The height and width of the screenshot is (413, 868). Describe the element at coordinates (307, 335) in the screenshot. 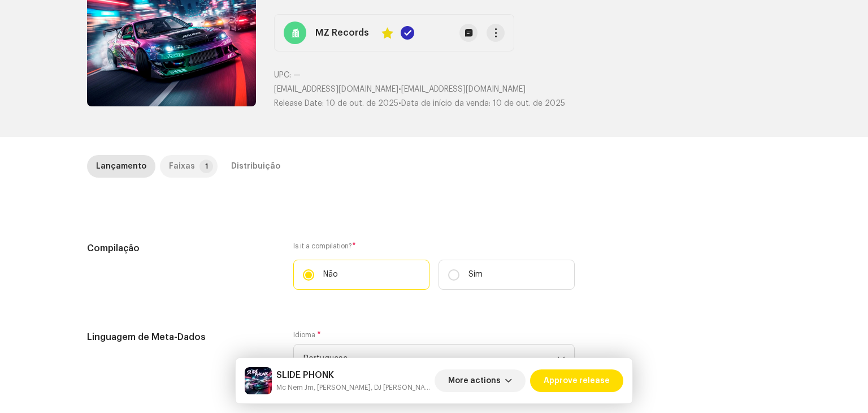

I see `label: Idioma` at that location.